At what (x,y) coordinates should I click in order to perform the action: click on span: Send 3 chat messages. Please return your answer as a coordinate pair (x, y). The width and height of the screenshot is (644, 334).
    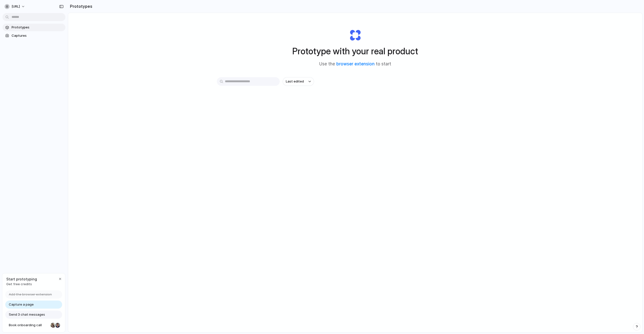
    Looking at the image, I should click on (27, 315).